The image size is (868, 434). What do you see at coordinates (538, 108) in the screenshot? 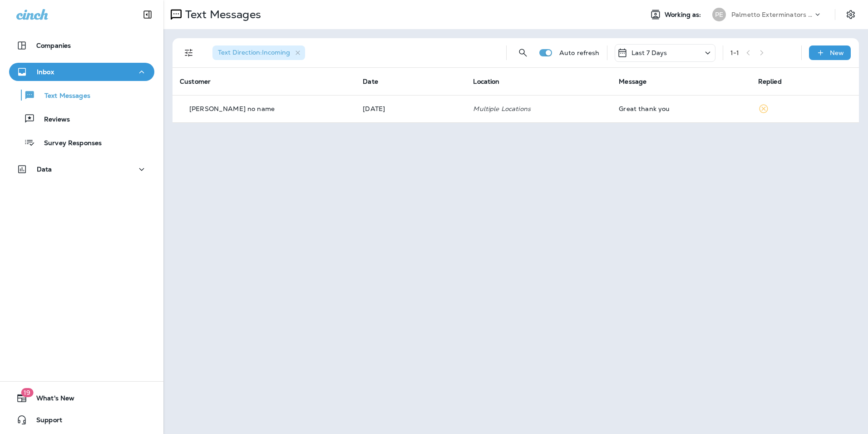
I see `p: Multiple Locations` at bounding box center [538, 108].